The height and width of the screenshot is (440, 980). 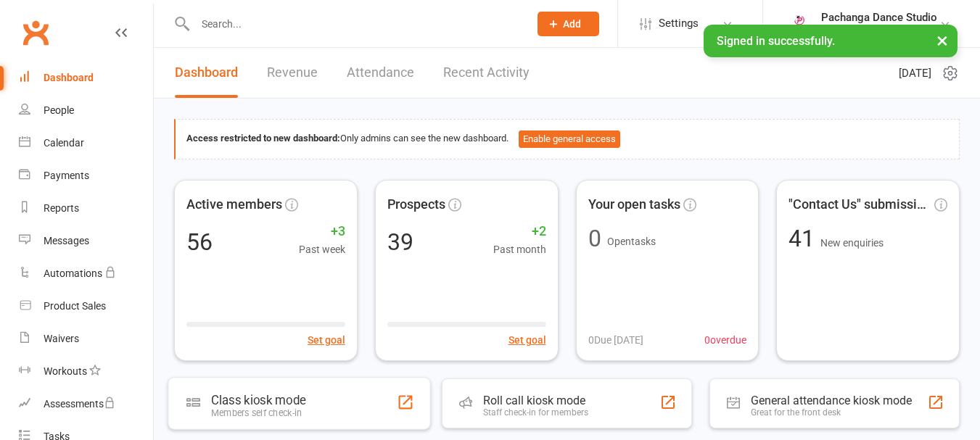 What do you see at coordinates (66, 241) in the screenshot?
I see `div: Messages` at bounding box center [66, 241].